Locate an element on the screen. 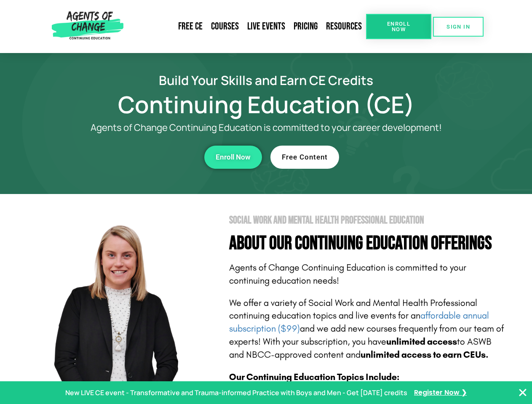  h1: Continuing Education (CE) is located at coordinates (266, 104).